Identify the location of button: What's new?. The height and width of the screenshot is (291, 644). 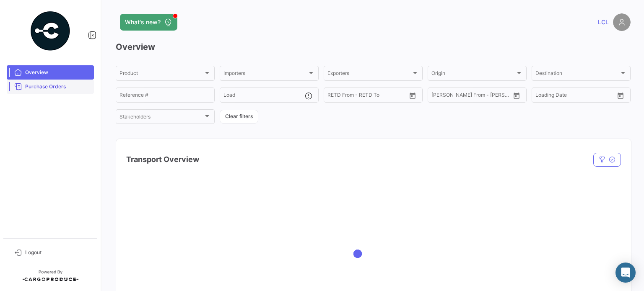
(148, 22).